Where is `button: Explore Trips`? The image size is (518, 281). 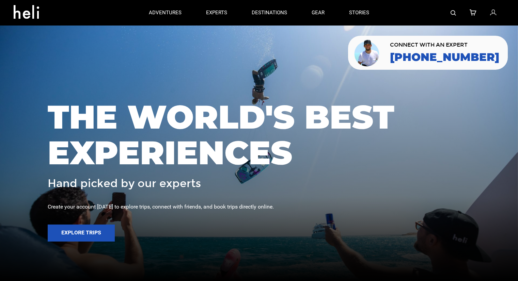
button: Explore Trips is located at coordinates (81, 233).